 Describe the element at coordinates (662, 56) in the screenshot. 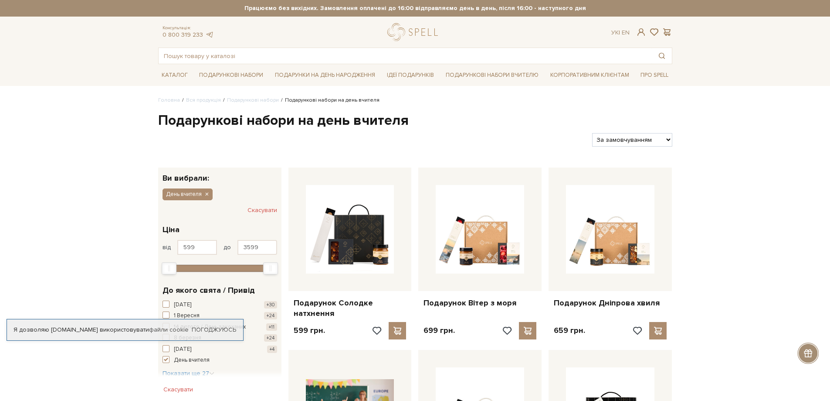

I see `button: Пошук товару у каталозі` at that location.